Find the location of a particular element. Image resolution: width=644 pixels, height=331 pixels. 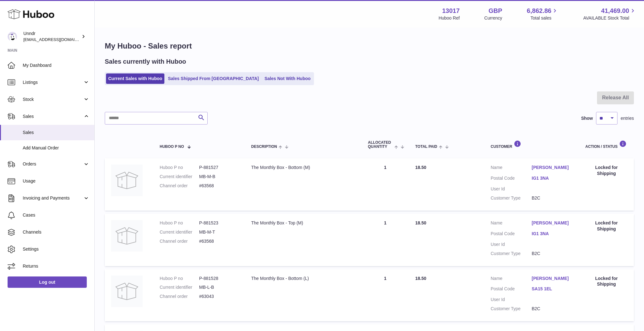

span: 6,862.86 is located at coordinates (540, 10).